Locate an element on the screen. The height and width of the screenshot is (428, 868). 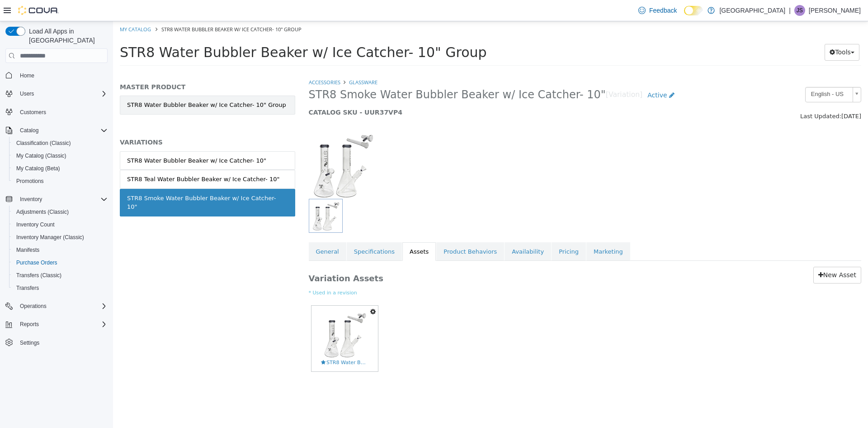
button: Transfers is located at coordinates (60, 288).